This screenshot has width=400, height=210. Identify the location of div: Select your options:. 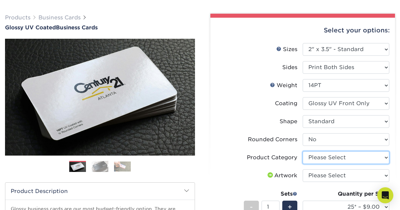
(302, 30).